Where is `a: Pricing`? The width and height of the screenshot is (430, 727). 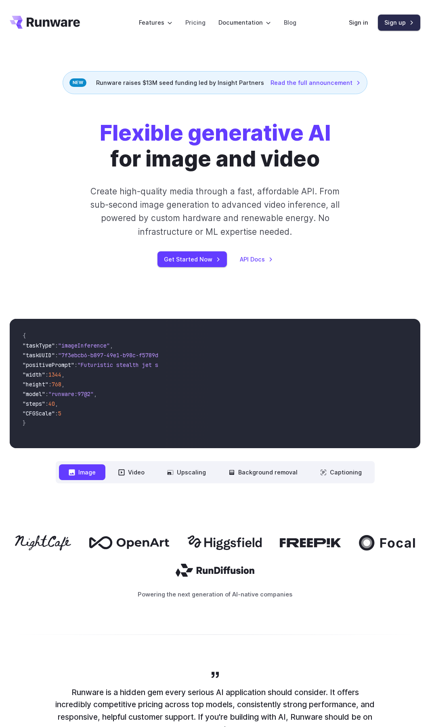
a: Pricing is located at coordinates (195, 22).